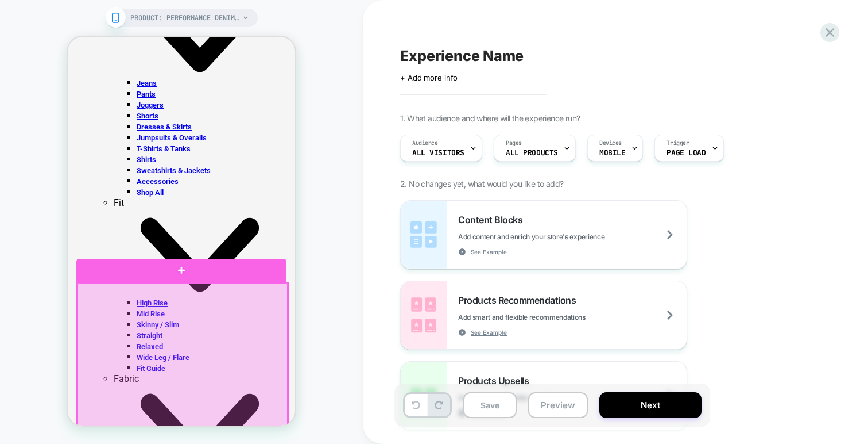 Image resolution: width=868 pixels, height=444 pixels. I want to click on span: Shirts, so click(79, 123).